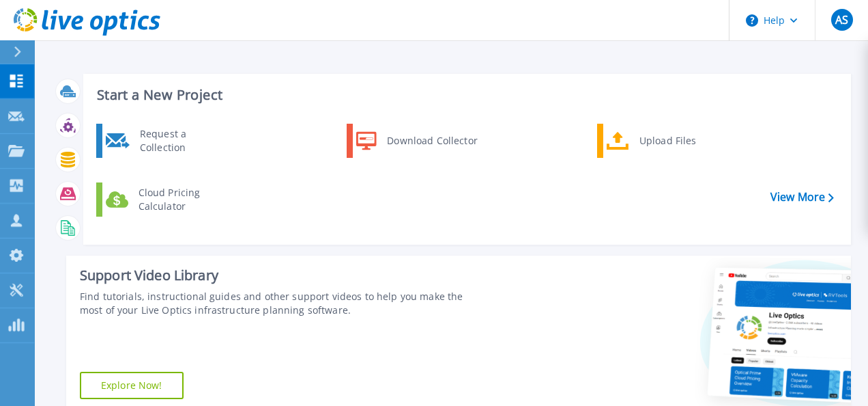  I want to click on div: Support Video Library, so click(284, 275).